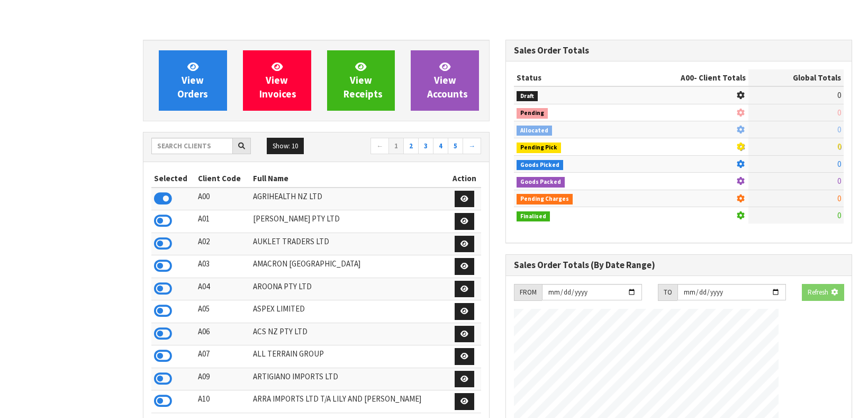  Describe the element at coordinates (349, 311) in the screenshot. I see `td: ASPEX LIMITED` at that location.